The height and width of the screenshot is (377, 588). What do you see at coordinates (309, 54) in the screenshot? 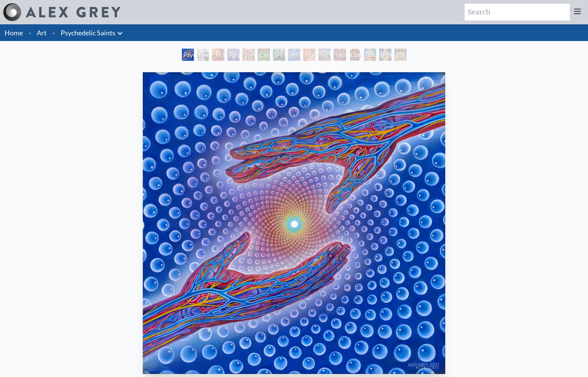
I see `div: St. Albert & The LSD Revelation Revolution` at bounding box center [309, 54].